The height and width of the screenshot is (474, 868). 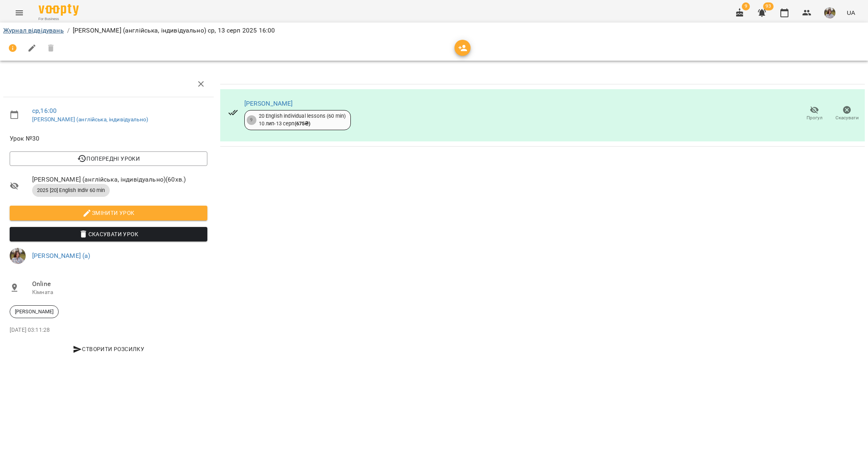 What do you see at coordinates (814, 114) in the screenshot?
I see `button: Прогул` at bounding box center [814, 114].